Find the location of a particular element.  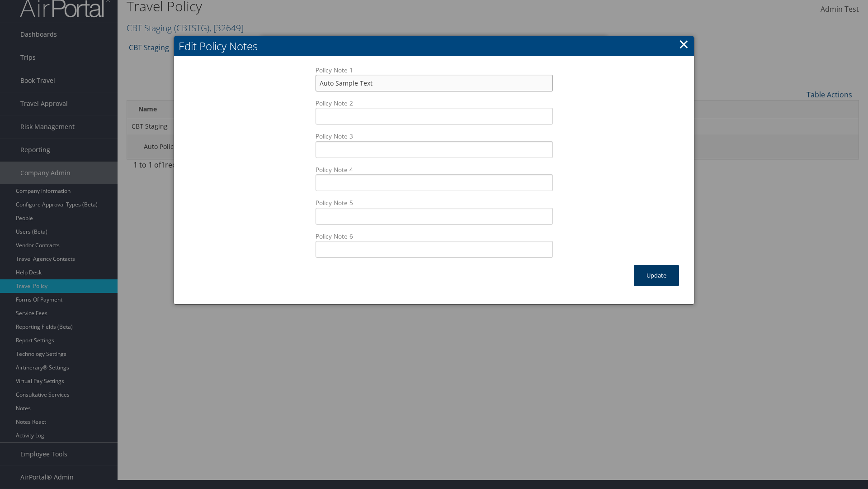

button: Update is located at coordinates (656, 275).